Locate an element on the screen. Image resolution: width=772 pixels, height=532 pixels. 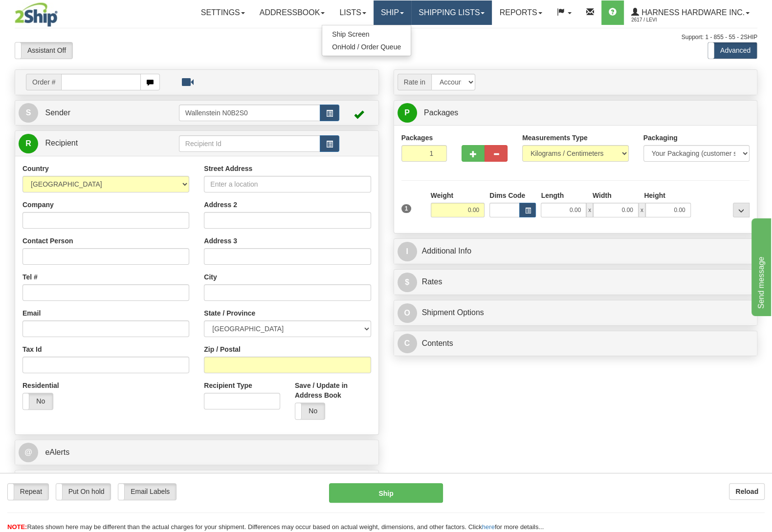
label: Recipient Type is located at coordinates (228, 385).